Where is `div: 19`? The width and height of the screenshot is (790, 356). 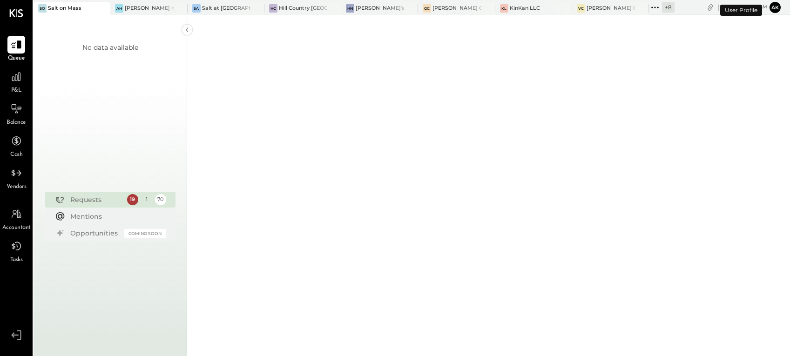 div: 19 is located at coordinates (133, 200).